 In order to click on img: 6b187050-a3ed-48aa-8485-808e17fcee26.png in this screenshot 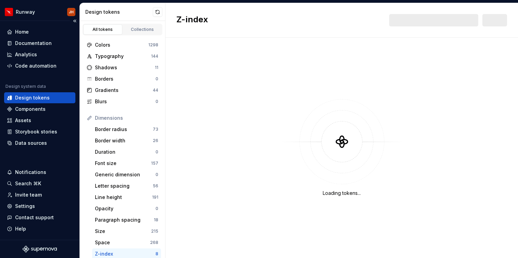, I will do `click(9, 12)`.